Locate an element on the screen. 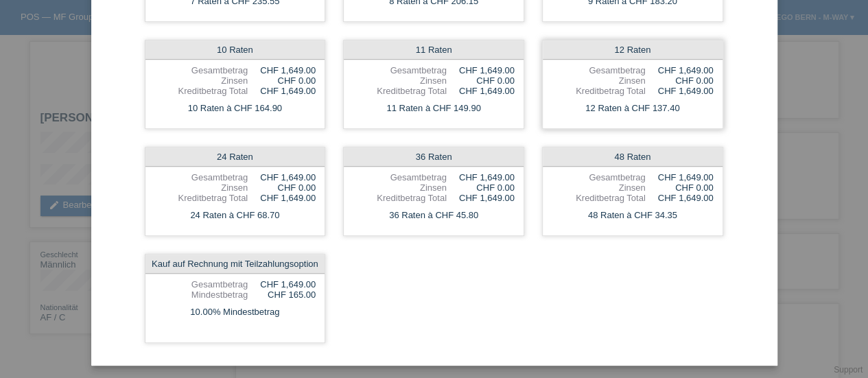 The height and width of the screenshot is (378, 868). div: 12 Raten is located at coordinates (632, 50).